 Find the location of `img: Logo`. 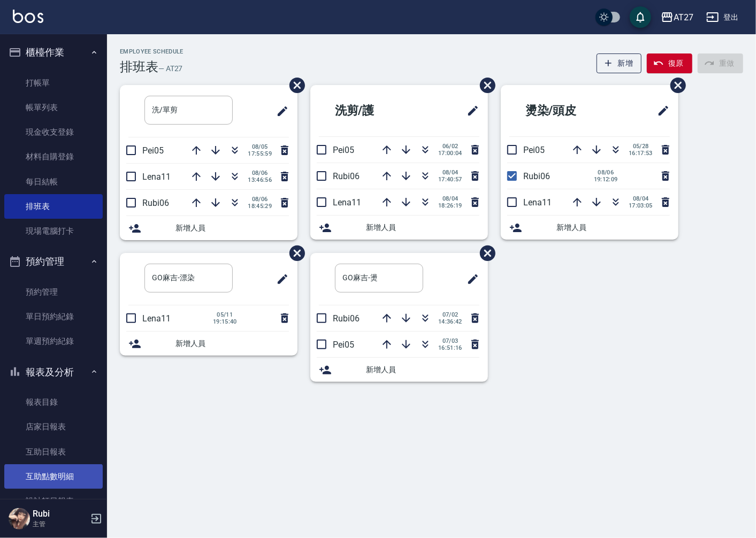

img: Logo is located at coordinates (28, 16).